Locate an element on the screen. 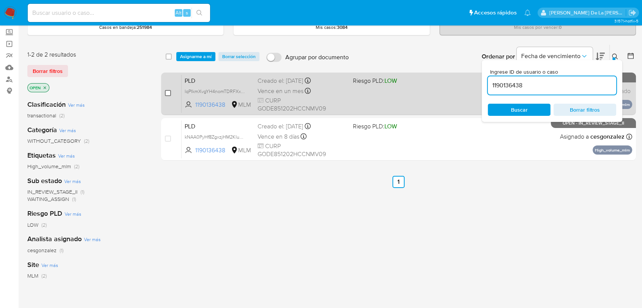  input: Buscar usuario o caso... is located at coordinates (119, 13).